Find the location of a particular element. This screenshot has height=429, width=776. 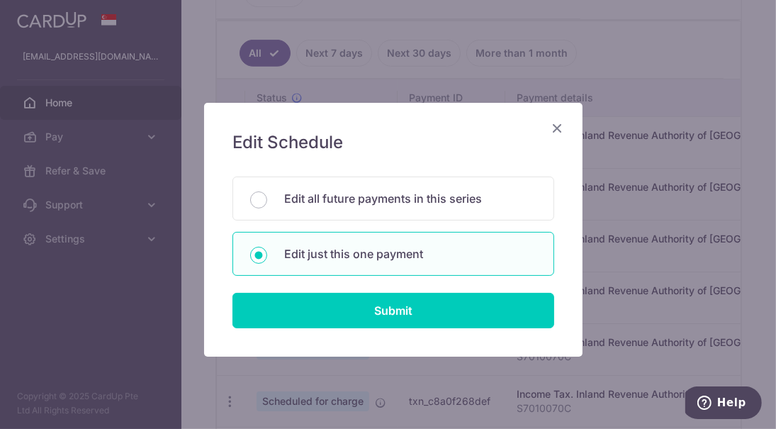

button: Close is located at coordinates (557, 128).